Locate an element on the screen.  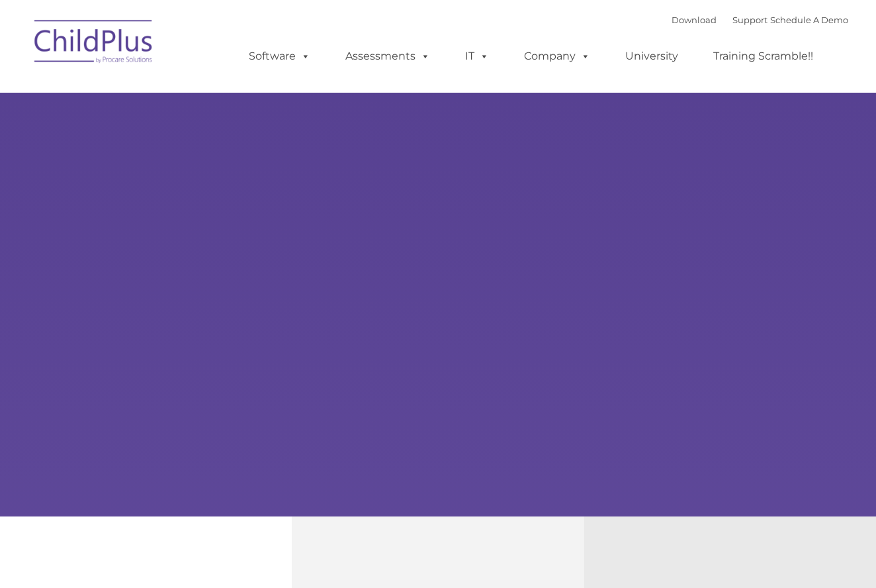
a: Training Scramble!! is located at coordinates (763, 56).